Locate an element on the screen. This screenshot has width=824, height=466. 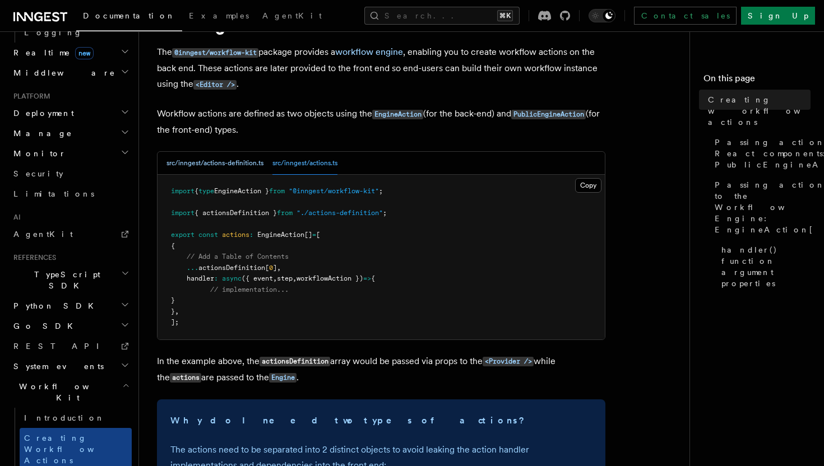
button: Realtimenew is located at coordinates (70, 53).